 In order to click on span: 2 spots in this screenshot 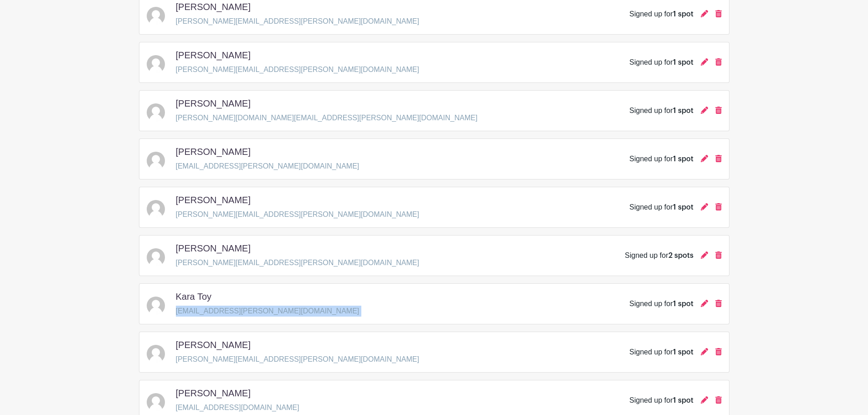, I will do `click(681, 255)`.